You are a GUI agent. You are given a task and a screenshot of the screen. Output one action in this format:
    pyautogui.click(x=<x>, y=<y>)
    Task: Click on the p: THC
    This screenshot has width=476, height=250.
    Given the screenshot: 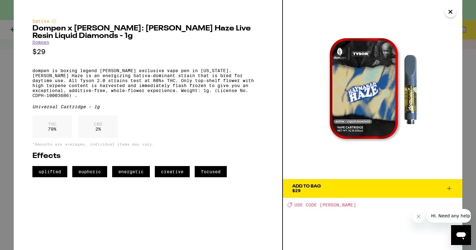 What is the action you would take?
    pyautogui.click(x=52, y=124)
    